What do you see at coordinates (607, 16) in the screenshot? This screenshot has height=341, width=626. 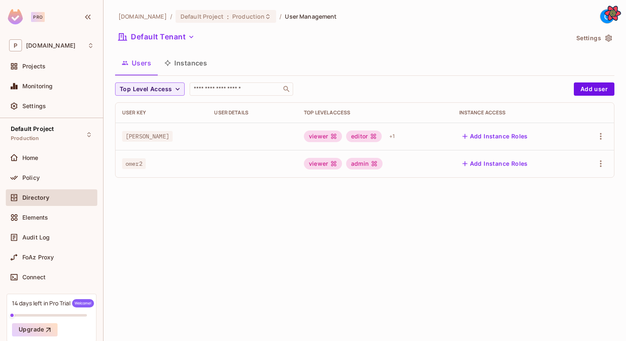 I see `div: O` at bounding box center [607, 16].